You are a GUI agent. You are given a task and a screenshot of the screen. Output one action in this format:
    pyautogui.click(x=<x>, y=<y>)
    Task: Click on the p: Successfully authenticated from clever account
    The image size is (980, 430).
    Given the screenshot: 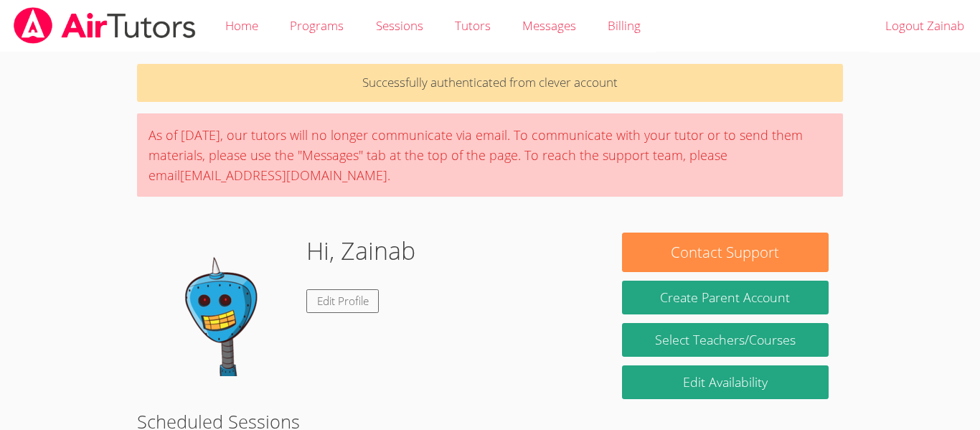 What is the action you would take?
    pyautogui.click(x=490, y=83)
    